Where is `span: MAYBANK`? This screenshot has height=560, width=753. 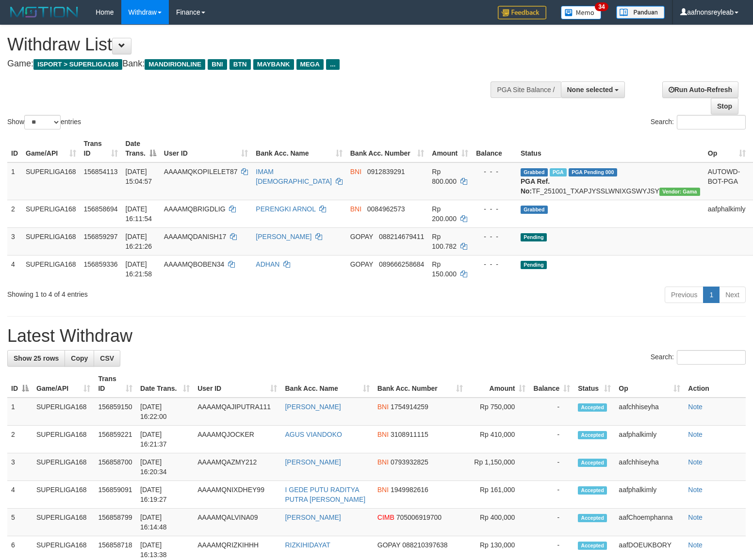
span: MAYBANK is located at coordinates (274, 65).